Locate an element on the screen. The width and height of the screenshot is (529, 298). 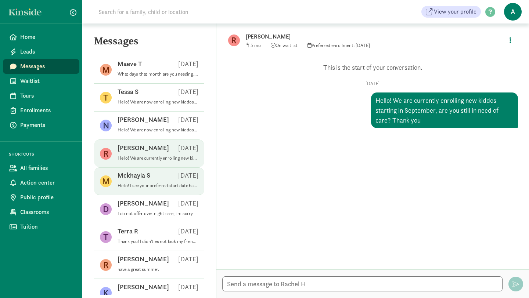
a: Enrollments is located at coordinates (41, 111).